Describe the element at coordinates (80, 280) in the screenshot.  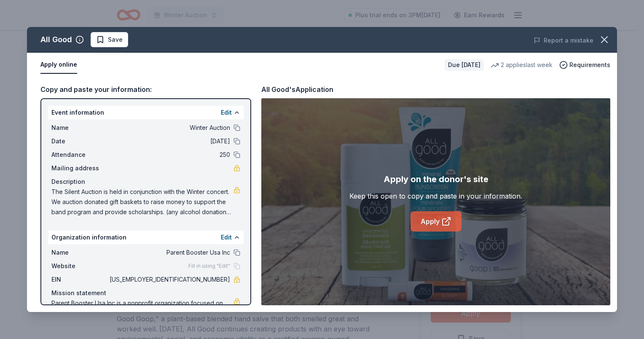
I see `span: EIN` at that location.